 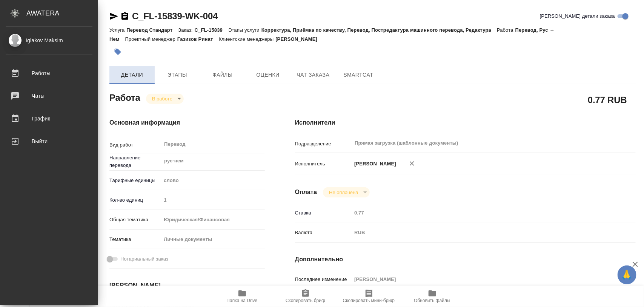 What do you see at coordinates (49, 141) in the screenshot?
I see `div: Выйти` at bounding box center [49, 141].